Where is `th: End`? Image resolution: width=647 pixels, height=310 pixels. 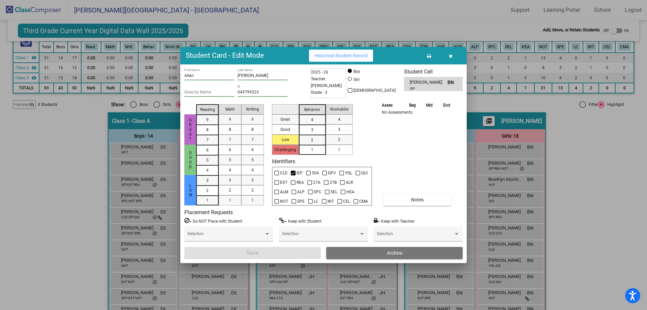
th: End is located at coordinates (447, 105).